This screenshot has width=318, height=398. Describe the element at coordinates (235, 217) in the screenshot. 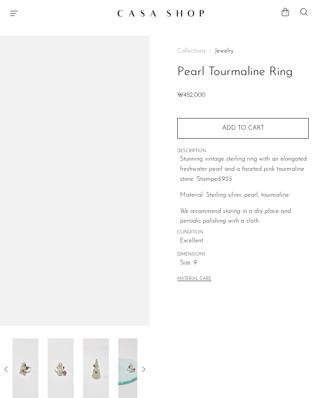

I see `em: We recommend storing in a dry place and periodic polishing with a cloth.` at that location.